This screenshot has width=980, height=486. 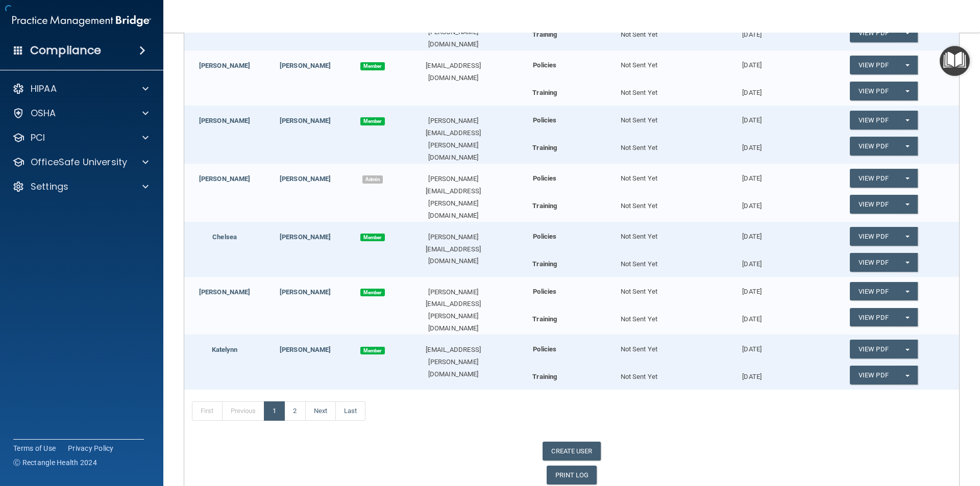 I want to click on a: Last, so click(x=350, y=411).